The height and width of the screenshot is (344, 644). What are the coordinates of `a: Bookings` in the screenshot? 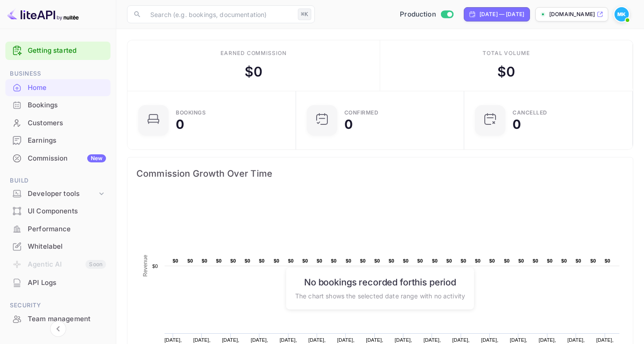 It's located at (58, 105).